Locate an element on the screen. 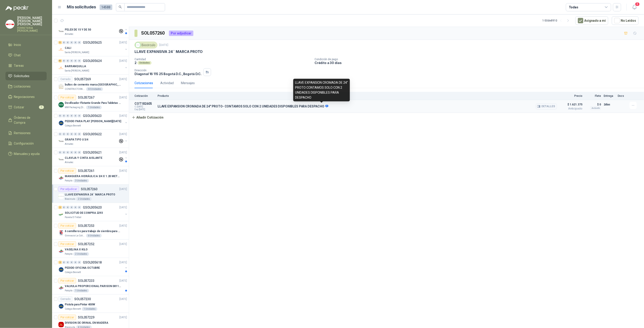  div: 50 Unidades is located at coordinates (95, 89).